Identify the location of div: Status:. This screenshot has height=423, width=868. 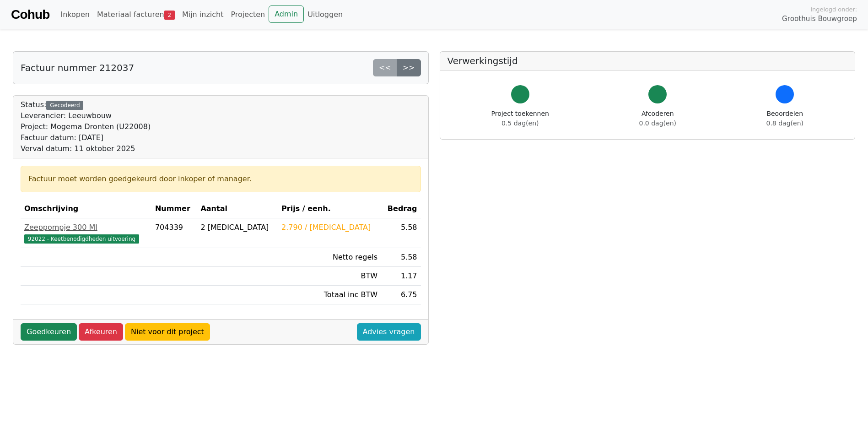
(85, 127).